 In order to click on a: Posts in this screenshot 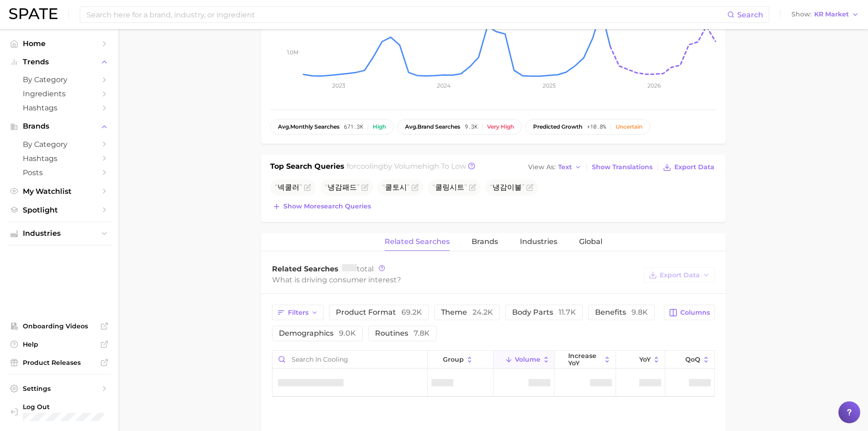, I will do `click(59, 172)`.